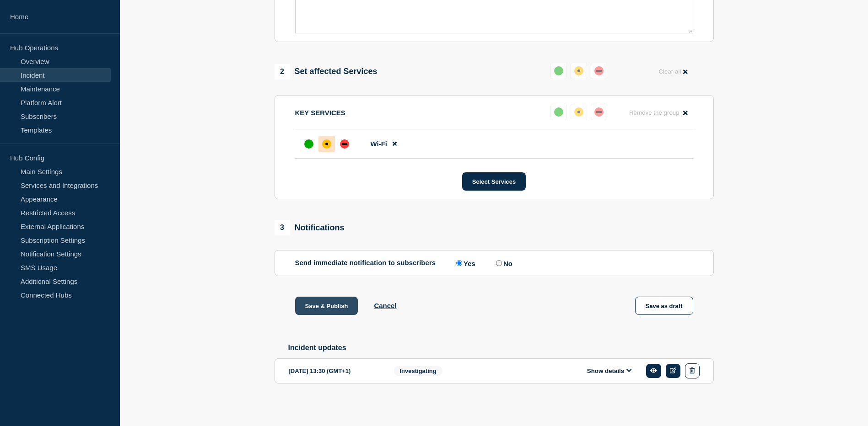 This screenshot has height=426, width=868. I want to click on p: KEY SERVICES, so click(320, 113).